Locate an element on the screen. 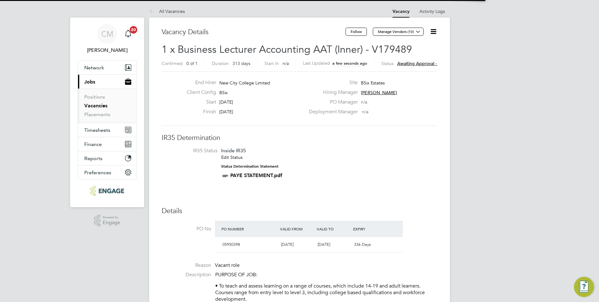 The height and width of the screenshot is (302, 599). strong: Status Determination Statement is located at coordinates (250, 166).